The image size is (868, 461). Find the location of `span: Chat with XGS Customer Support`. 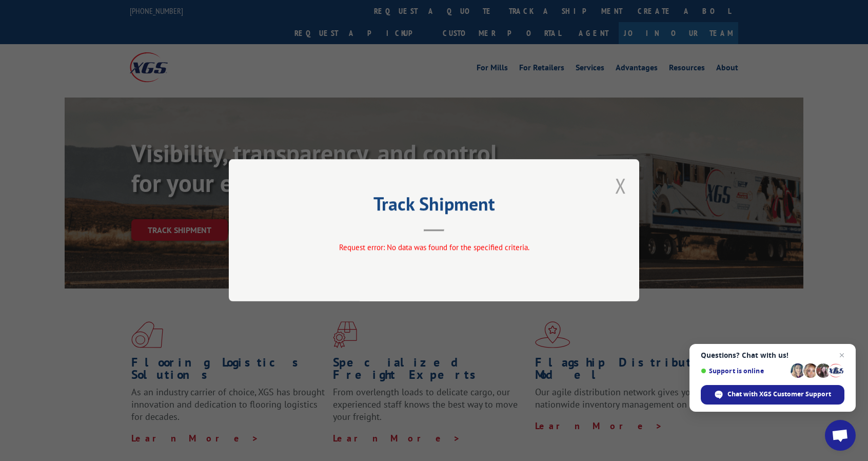

span: Chat with XGS Customer Support is located at coordinates (779, 394).